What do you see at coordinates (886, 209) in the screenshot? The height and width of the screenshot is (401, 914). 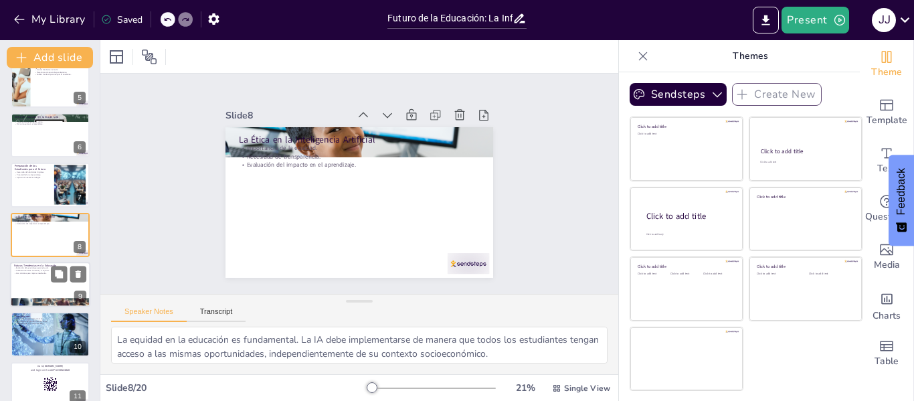 I see `div: Get real-time input from your audience` at bounding box center [886, 209].